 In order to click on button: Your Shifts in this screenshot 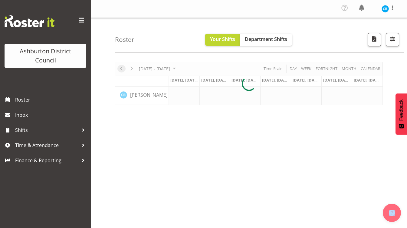, I will do `click(222, 40)`.